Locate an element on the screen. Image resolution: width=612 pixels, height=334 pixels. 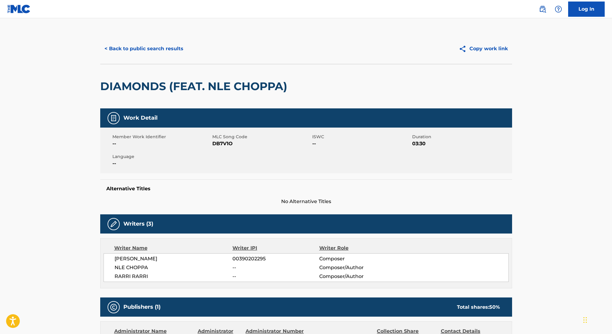
div: Writer IPI is located at coordinates (276, 248).